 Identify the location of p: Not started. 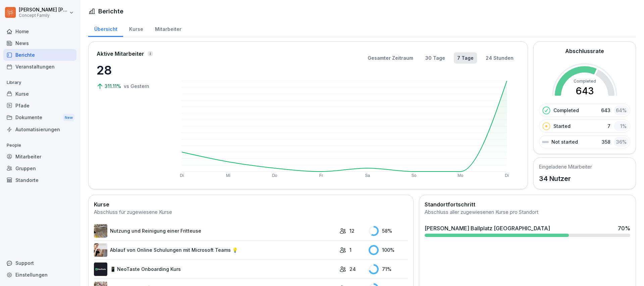
(564, 142).